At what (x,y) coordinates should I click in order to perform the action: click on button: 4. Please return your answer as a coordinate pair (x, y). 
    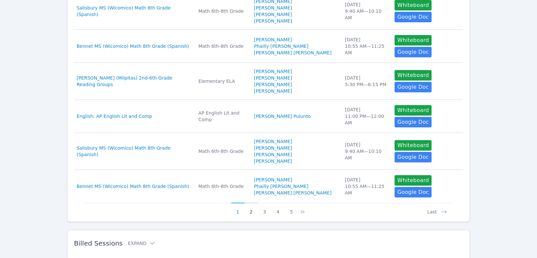
    Looking at the image, I should click on (278, 209).